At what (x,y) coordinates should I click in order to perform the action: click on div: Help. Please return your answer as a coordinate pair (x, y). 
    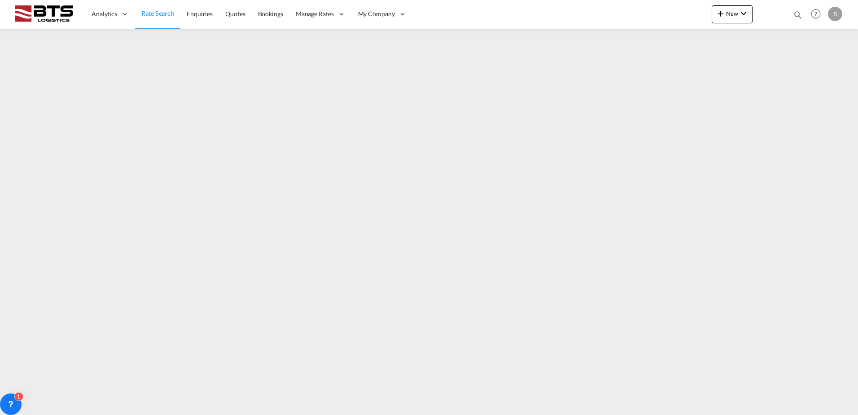
    Looking at the image, I should click on (819, 14).